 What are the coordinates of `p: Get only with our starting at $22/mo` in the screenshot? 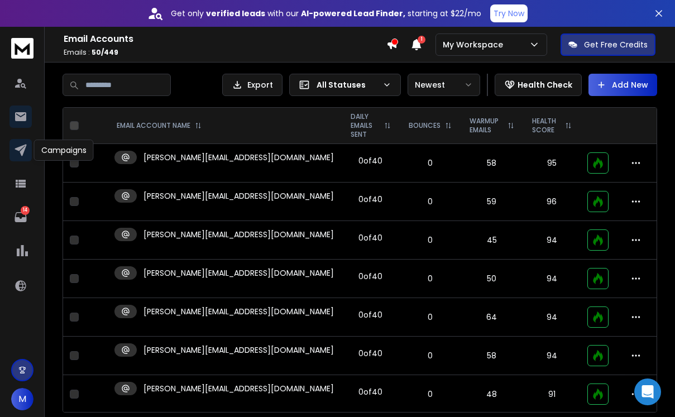 It's located at (326, 13).